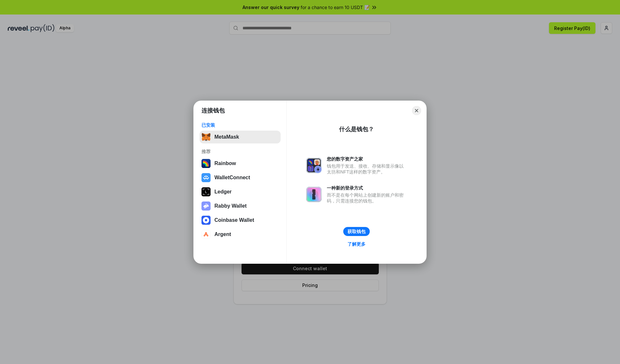  What do you see at coordinates (356, 130) in the screenshot?
I see `div: 什么是钱包？` at bounding box center [356, 130].